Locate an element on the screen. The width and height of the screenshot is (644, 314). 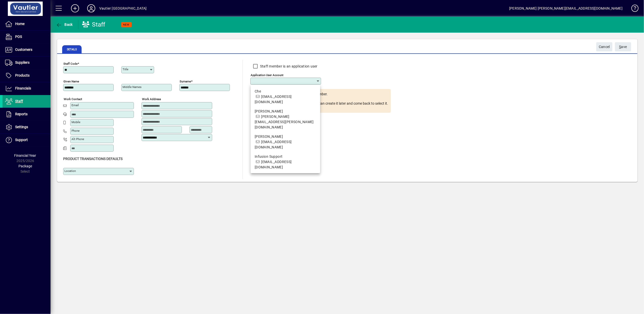
a: Products is located at coordinates (27, 76).